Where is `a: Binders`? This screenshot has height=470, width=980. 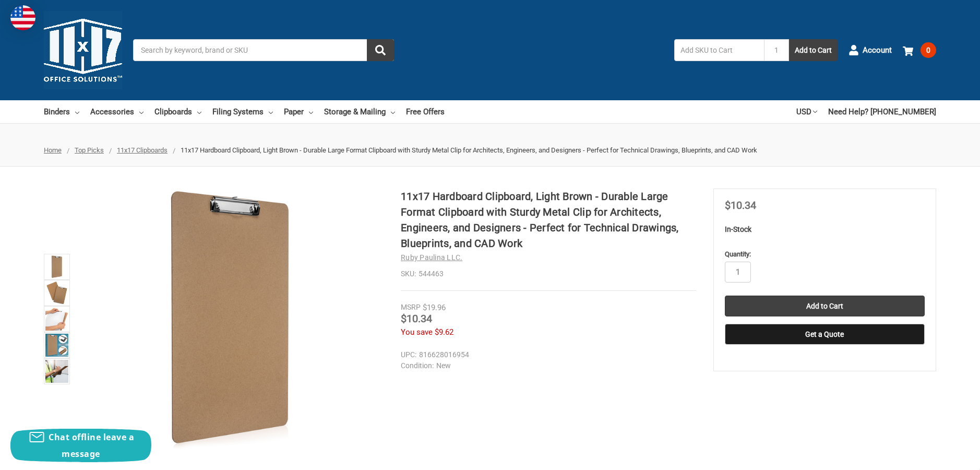 a: Binders is located at coordinates (61, 112).